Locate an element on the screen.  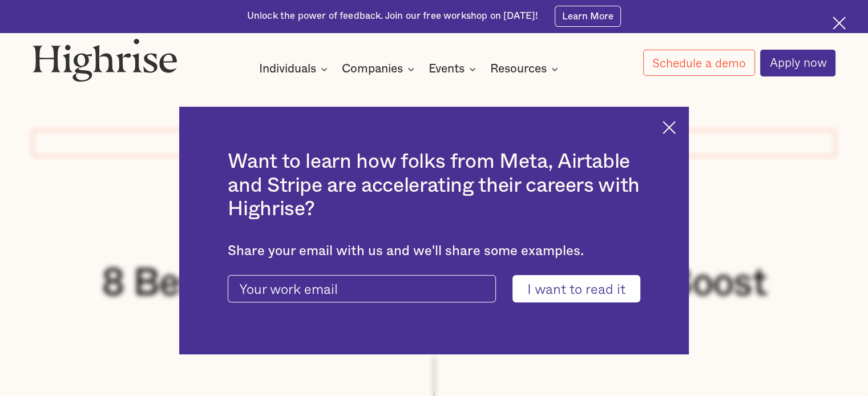
img: Highrise logo is located at coordinates (105, 60).